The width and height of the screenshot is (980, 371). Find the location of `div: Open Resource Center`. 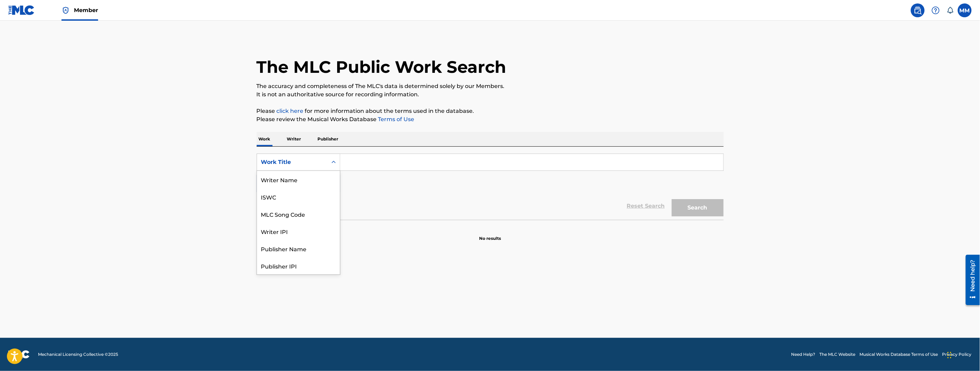

div: Open Resource Center is located at coordinates (12, 28).